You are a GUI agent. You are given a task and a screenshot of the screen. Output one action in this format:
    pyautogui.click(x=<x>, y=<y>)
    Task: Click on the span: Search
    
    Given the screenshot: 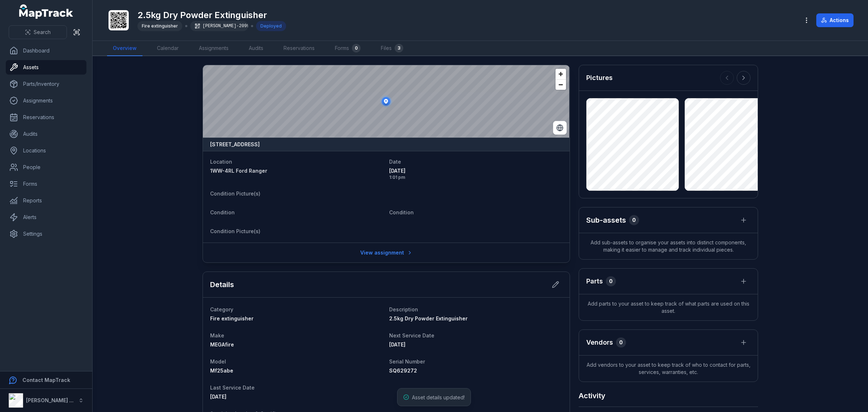 What is the action you would take?
    pyautogui.click(x=42, y=32)
    